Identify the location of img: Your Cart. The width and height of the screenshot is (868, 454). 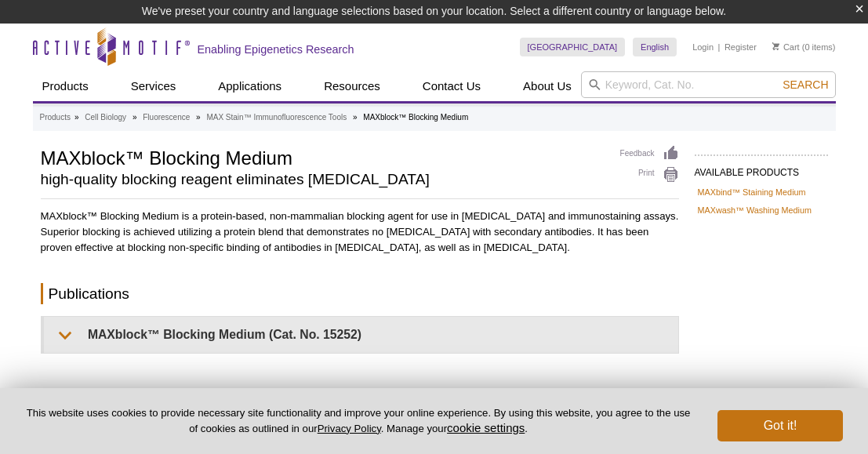
(776, 46).